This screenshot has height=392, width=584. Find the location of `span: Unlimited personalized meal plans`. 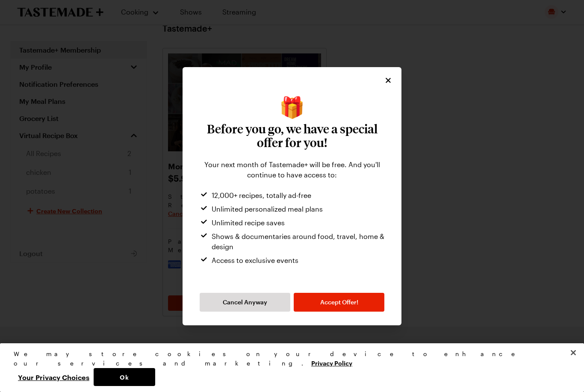

span: Unlimited personalized meal plans is located at coordinates (267, 209).